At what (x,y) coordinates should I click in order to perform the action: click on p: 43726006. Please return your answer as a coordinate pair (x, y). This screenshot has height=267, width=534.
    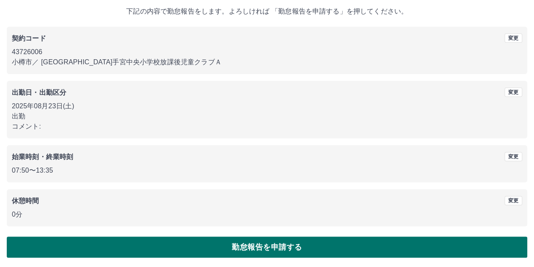
    Looking at the image, I should click on (267, 52).